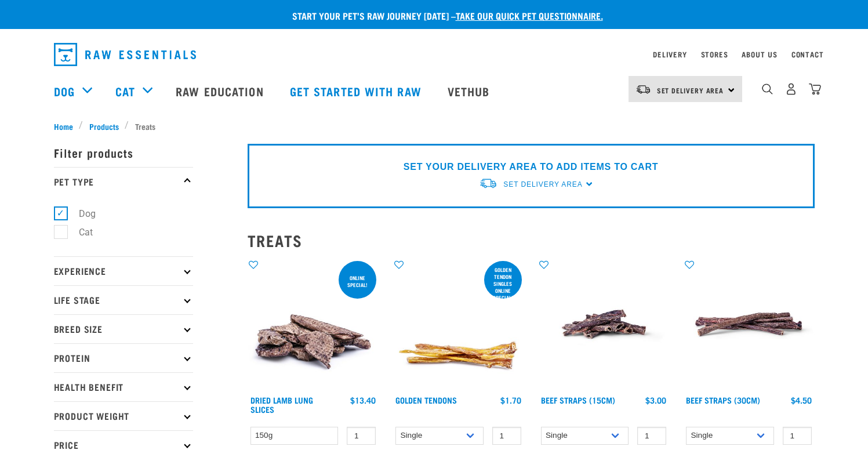 The height and width of the screenshot is (450, 868). I want to click on div: $4.50, so click(801, 400).